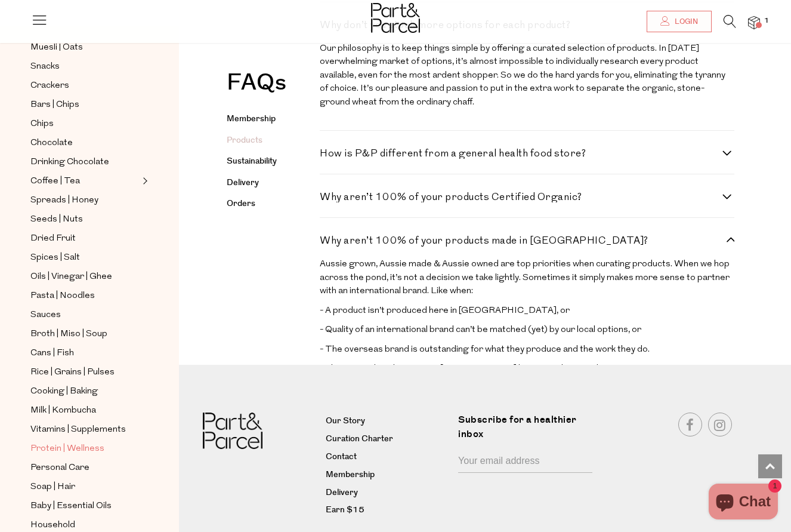  I want to click on h4: Why aren’t 100% of your products Certified Organic?, so click(521, 197).